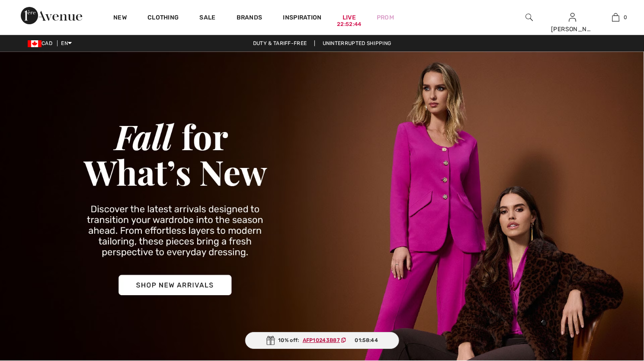  Describe the element at coordinates (625, 18) in the screenshot. I see `span: 0` at that location.